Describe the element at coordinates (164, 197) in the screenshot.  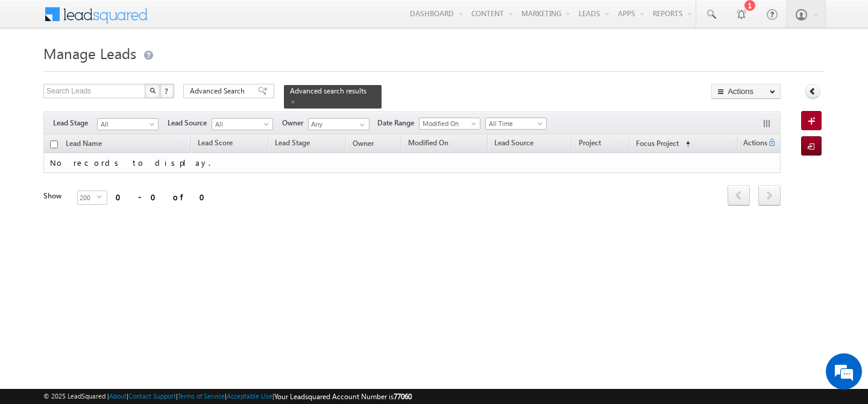
I see `div: 0 - 0 of 0` at that location.